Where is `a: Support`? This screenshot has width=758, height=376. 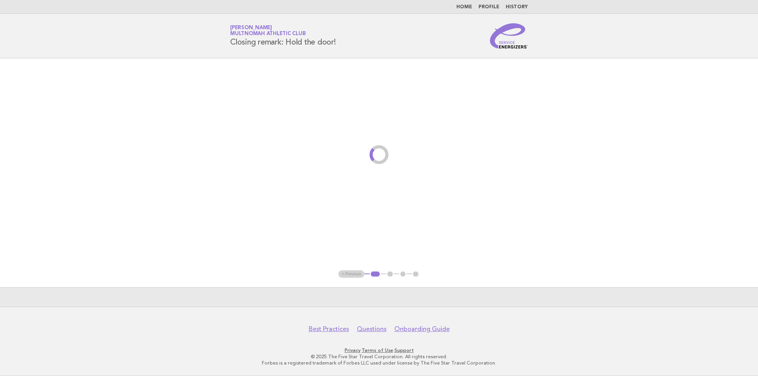
a: Support is located at coordinates (404, 351).